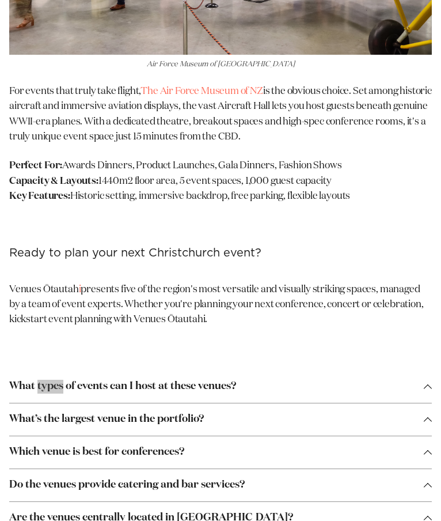 The image size is (441, 521). I want to click on button: What types of events can I host at these venues?, so click(221, 386).